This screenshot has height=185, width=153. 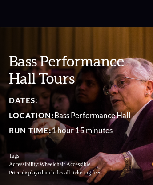 I want to click on h3: Bass Performance Hall Tours, so click(x=76, y=70).